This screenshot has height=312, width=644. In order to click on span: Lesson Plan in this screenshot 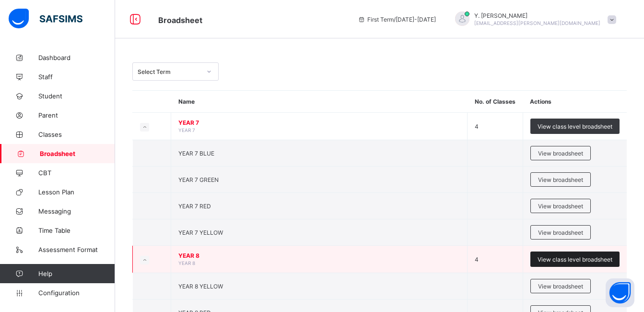, I will do `click(77, 192)`.